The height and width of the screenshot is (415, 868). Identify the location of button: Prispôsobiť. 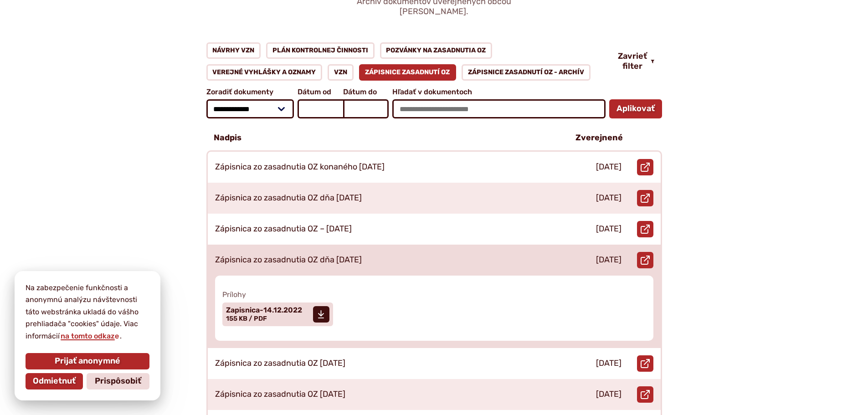
(118, 381).